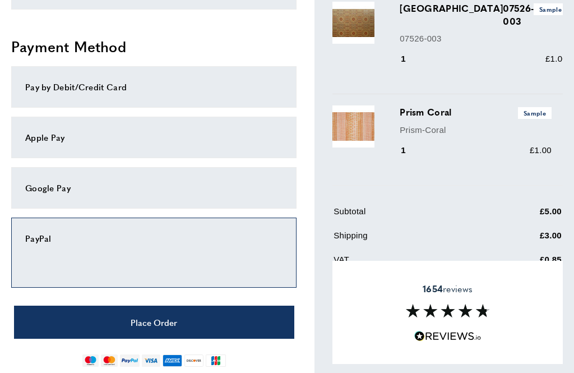  Describe the element at coordinates (129, 360) in the screenshot. I see `img: paypal` at that location.